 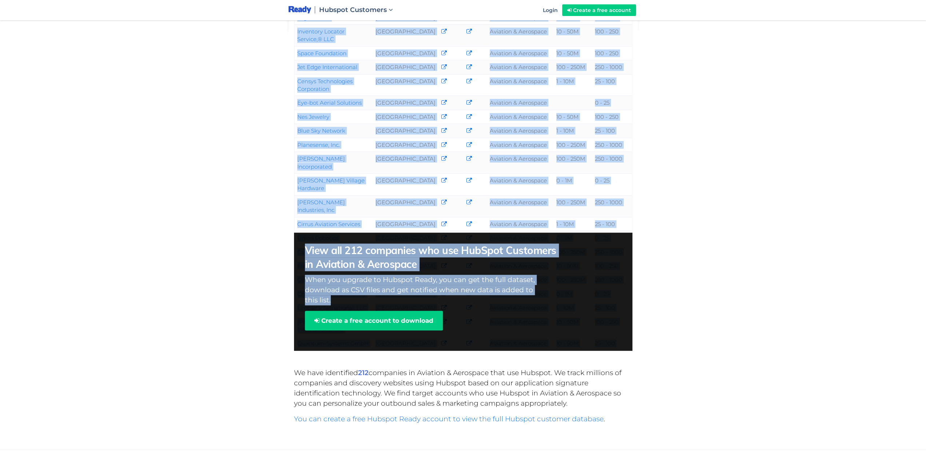 What do you see at coordinates (353, 10) in the screenshot?
I see `span: Hubspot Customers` at bounding box center [353, 10].